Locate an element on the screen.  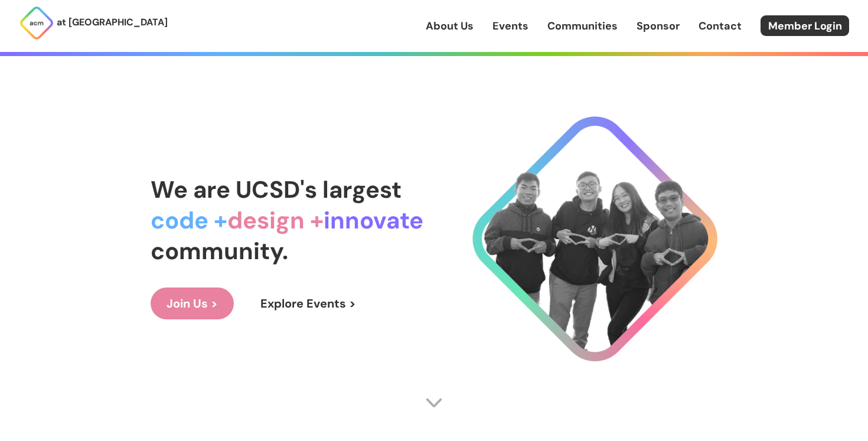
a: Events is located at coordinates (510, 26).